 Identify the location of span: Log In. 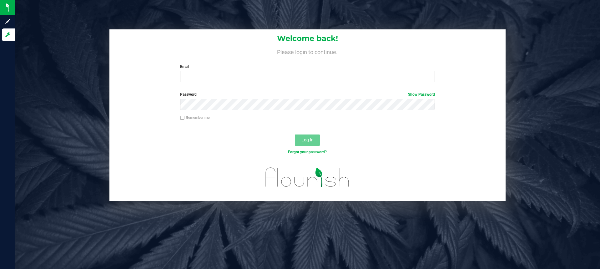
(307, 140).